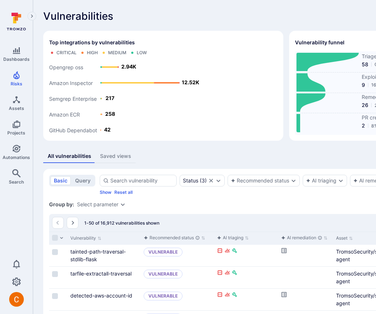 This screenshot has width=376, height=314. Describe the element at coordinates (211, 181) in the screenshot. I see `button: Clear selection` at that location.